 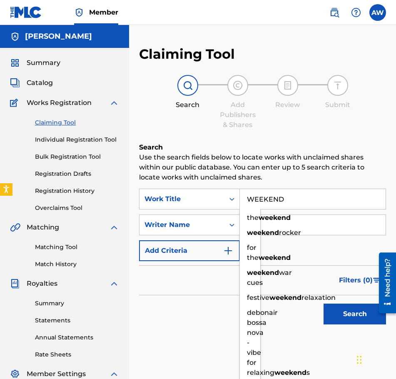 What do you see at coordinates (15, 33) in the screenshot?
I see `div: Open Resource Center` at bounding box center [15, 33].